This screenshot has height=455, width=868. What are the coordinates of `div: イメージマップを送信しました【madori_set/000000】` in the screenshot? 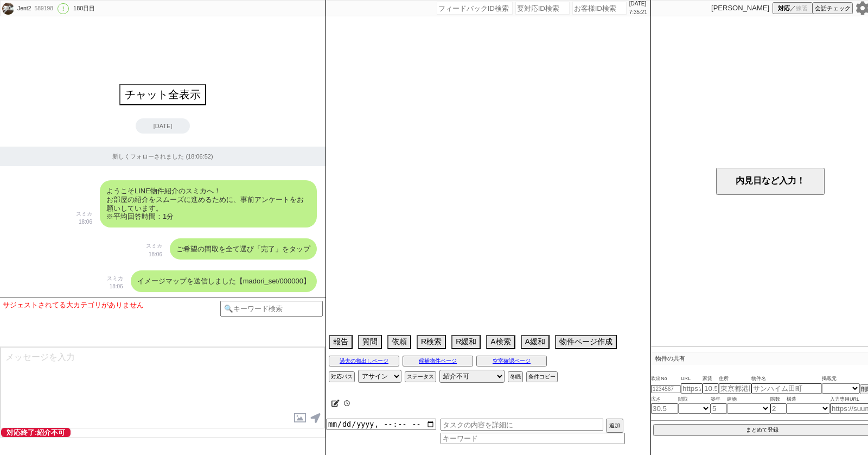 It's located at (223, 281).